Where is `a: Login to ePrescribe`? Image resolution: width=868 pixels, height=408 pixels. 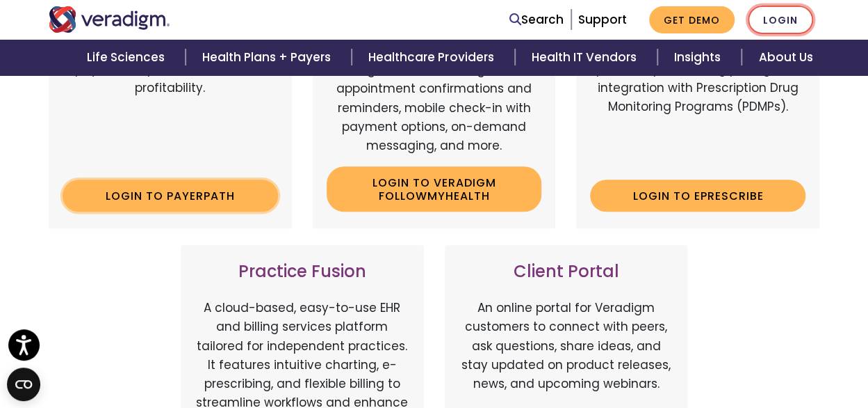 a: Login to ePrescribe is located at coordinates (698, 195).